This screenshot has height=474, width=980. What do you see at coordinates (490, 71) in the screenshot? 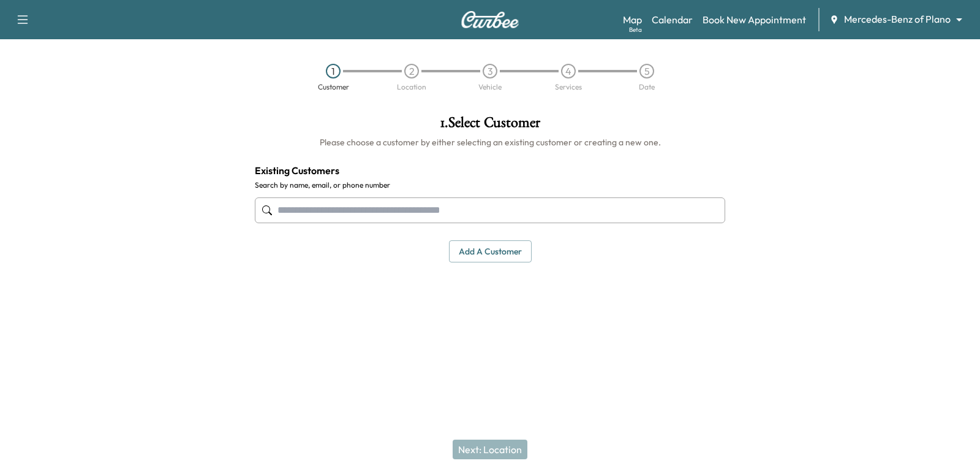
I see `div: 3` at bounding box center [490, 71].